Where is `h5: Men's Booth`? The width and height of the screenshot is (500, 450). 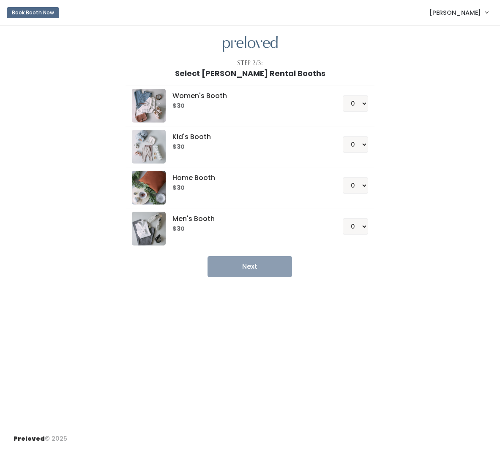 h5: Men's Booth is located at coordinates (247, 219).